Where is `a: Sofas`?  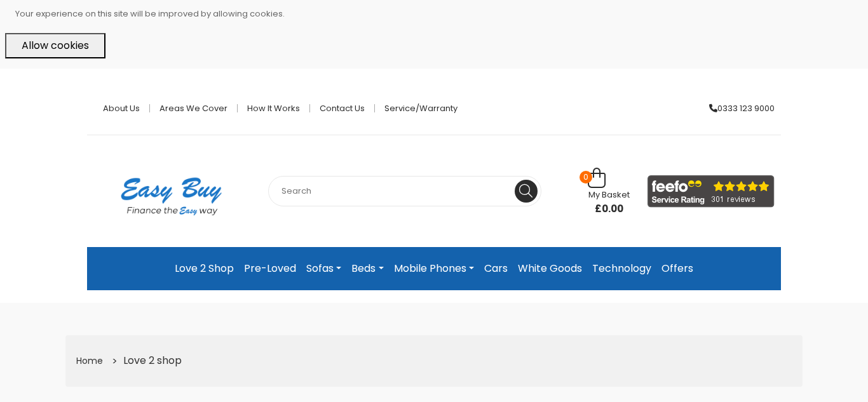
a: Sofas is located at coordinates (323, 268).